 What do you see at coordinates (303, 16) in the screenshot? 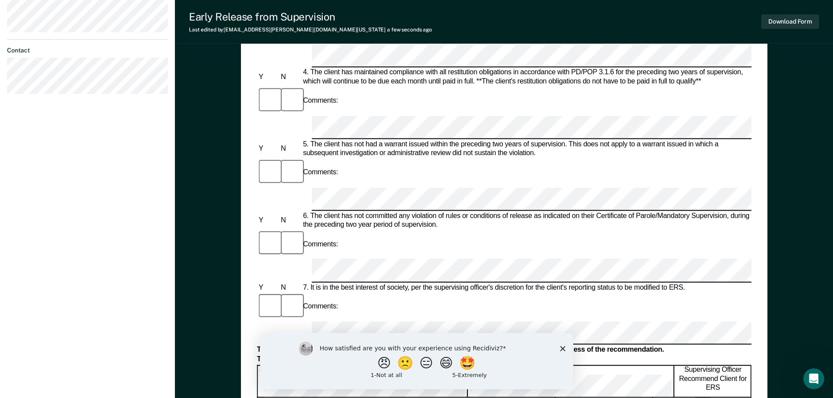
I see `div: Close survey` at bounding box center [303, 16].